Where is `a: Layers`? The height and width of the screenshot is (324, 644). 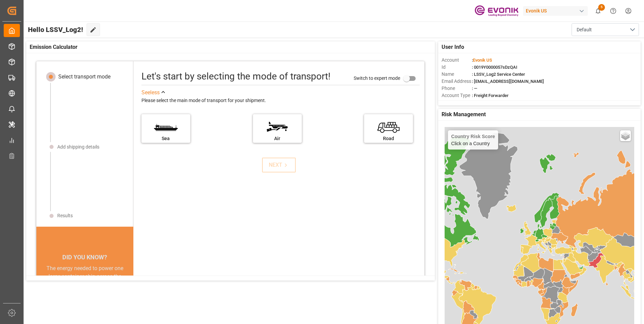
a: Layers is located at coordinates (625, 136).